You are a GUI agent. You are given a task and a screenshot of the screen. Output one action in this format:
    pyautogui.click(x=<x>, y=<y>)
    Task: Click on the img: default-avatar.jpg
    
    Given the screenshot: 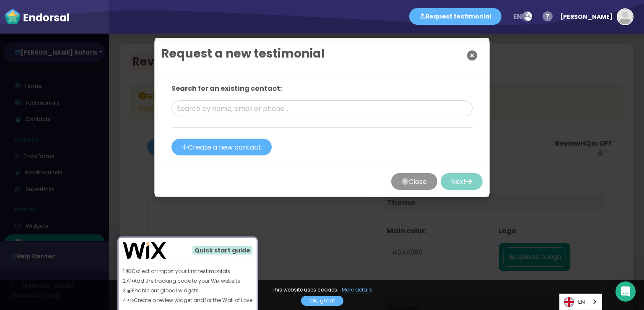 What is the action you would take?
    pyautogui.click(x=625, y=17)
    